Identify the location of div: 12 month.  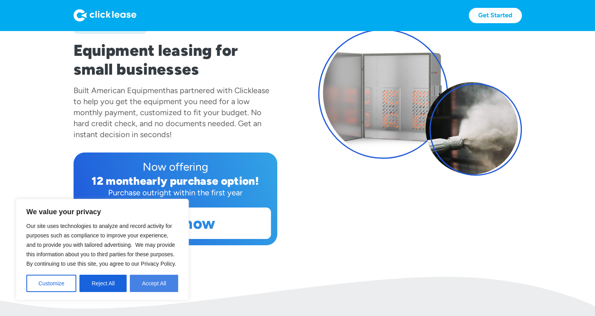
(116, 181).